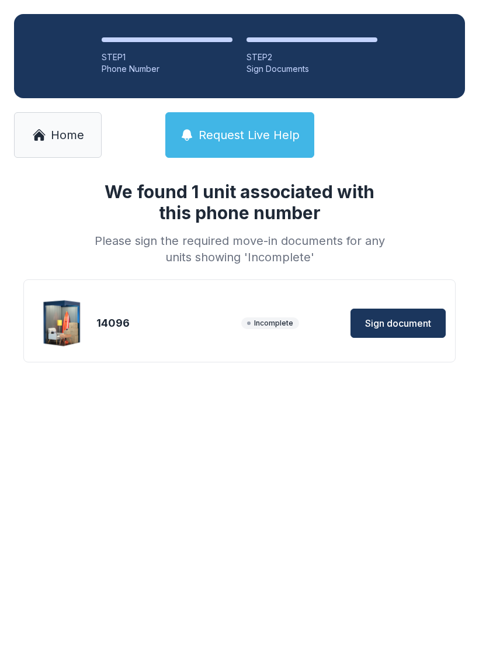  What do you see at coordinates (167, 57) in the screenshot?
I see `div: STEP 1` at bounding box center [167, 57].